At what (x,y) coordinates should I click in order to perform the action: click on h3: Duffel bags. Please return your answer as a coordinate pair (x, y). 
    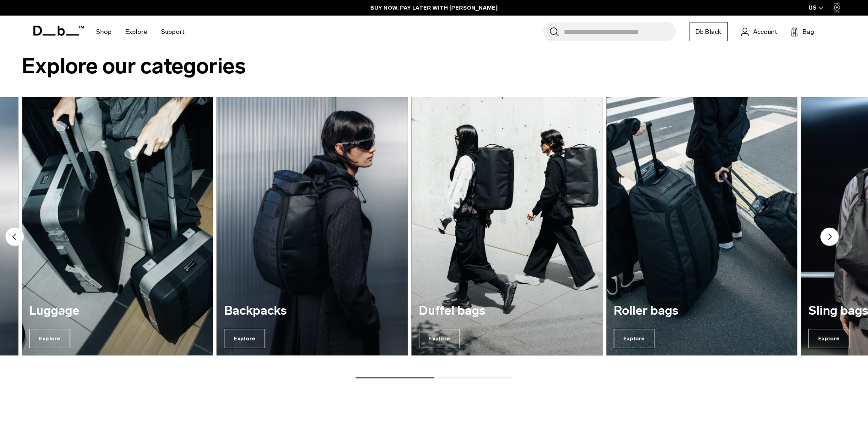
    Looking at the image, I should click on (507, 311).